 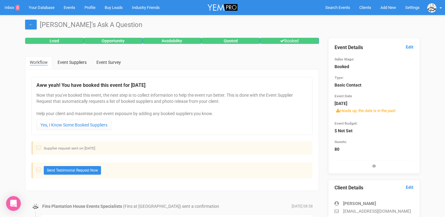 I want to click on span: Heads up, the date is in the past, so click(x=366, y=111).